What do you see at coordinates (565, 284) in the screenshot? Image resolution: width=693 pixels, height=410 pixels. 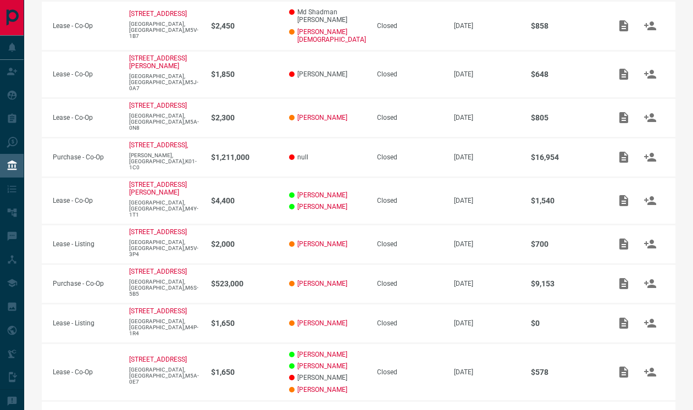 I see `p: $9,153` at bounding box center [565, 284].